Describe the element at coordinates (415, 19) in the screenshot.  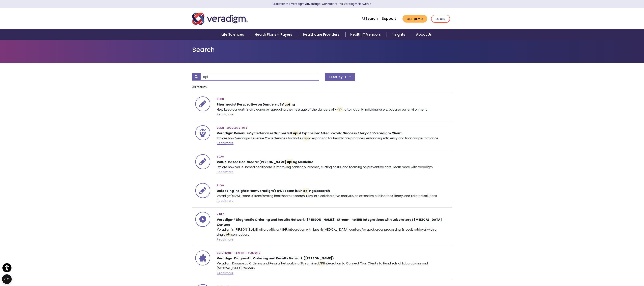
I see `a: Get Demo` at that location.